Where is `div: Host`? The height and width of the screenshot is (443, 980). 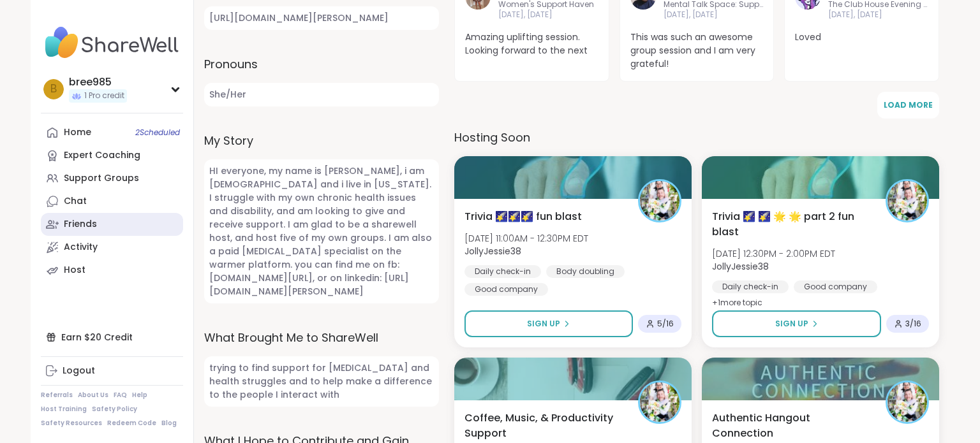
div: Host is located at coordinates (74, 271).